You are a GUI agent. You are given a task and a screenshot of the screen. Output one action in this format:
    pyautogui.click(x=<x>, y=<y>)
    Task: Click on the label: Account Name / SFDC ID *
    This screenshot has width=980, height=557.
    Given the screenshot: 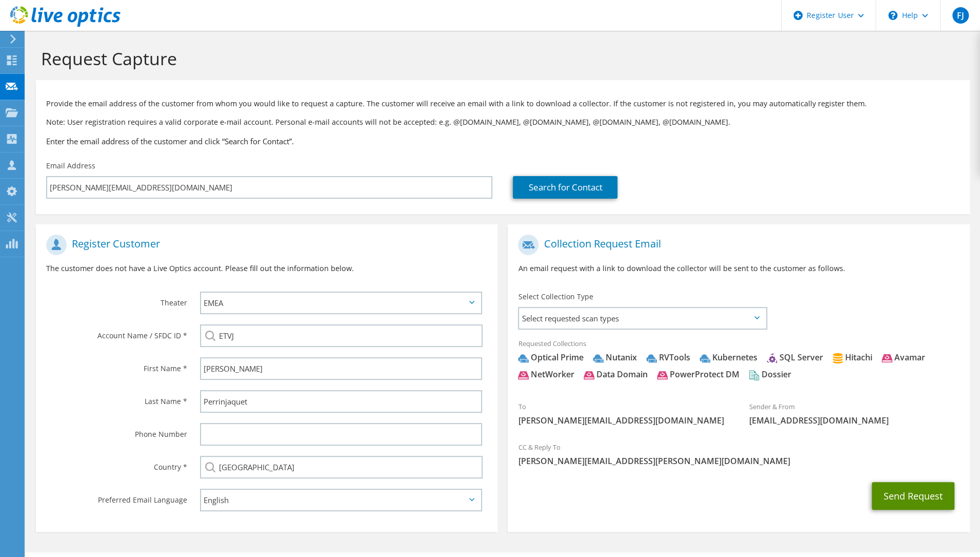 What is the action you would take?
    pyautogui.click(x=117, y=332)
    